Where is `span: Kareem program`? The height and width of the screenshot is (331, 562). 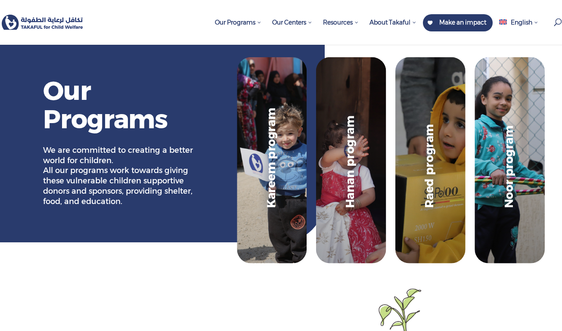 span: Kareem program is located at coordinates (271, 158).